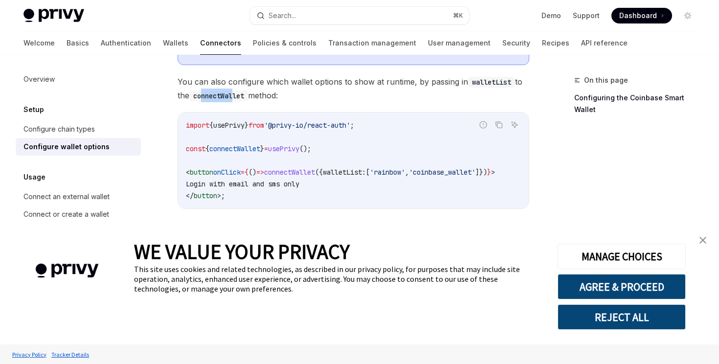  I want to click on a: Dashboard, so click(642, 16).